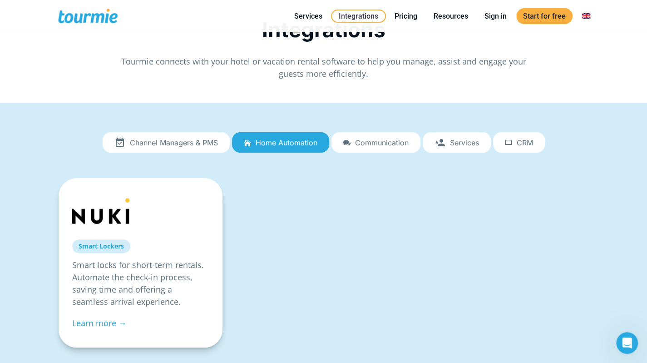 The height and width of the screenshot is (363, 647). I want to click on a: Integrations, so click(358, 16).